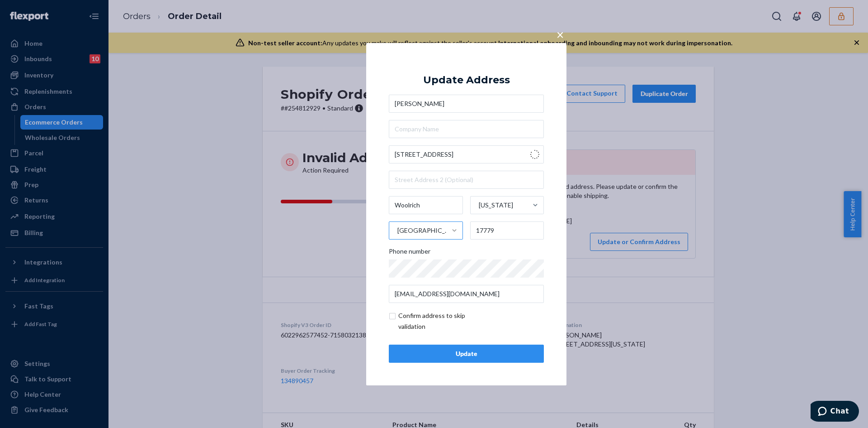 Image resolution: width=868 pixels, height=428 pixels. What do you see at coordinates (426, 205) in the screenshot?
I see `input: City` at bounding box center [426, 205].